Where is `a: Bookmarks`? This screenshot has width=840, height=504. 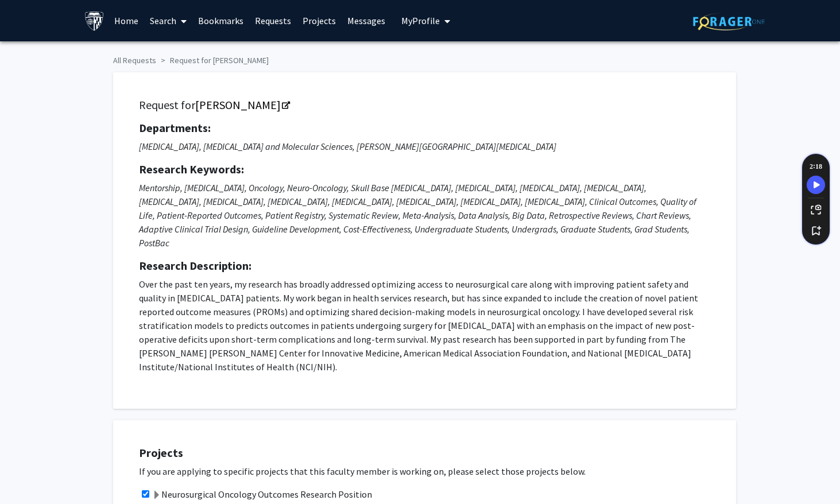
a: Bookmarks is located at coordinates (220, 20).